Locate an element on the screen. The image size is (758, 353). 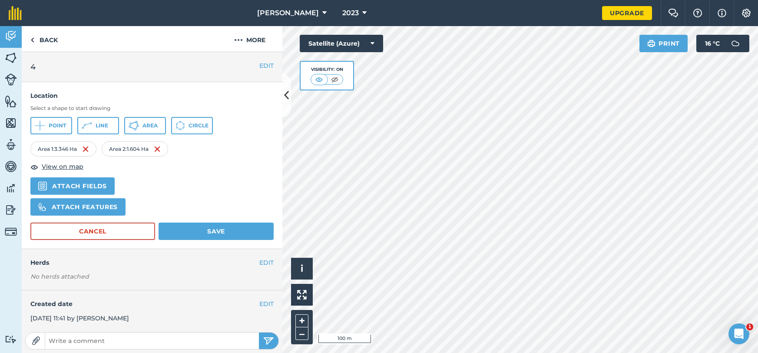
img: svg+xml;base64,PHN2ZyB4bWxucz0iaHR0cDovL3d3dy53My5vcmcvMjAwMC9zdmciIHdpZHRoPSIxNyIgaGVpZ2h0PSIxNy... is located at coordinates (722, 13).